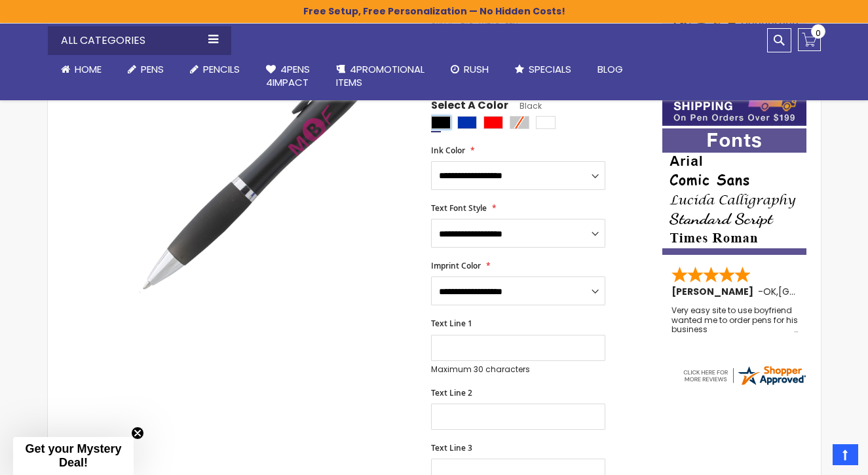  I want to click on span: 4Pens 4impact, so click(288, 76).